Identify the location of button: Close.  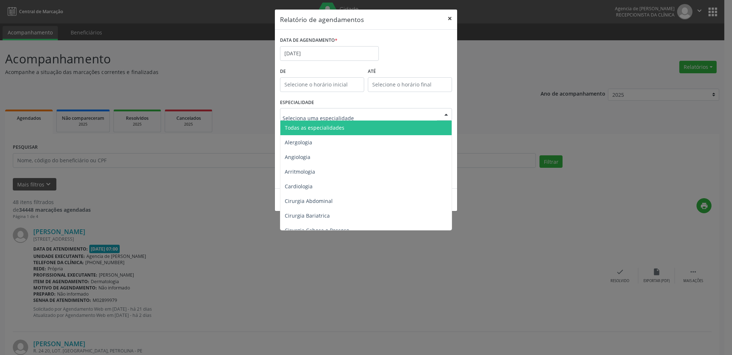
(450, 18).